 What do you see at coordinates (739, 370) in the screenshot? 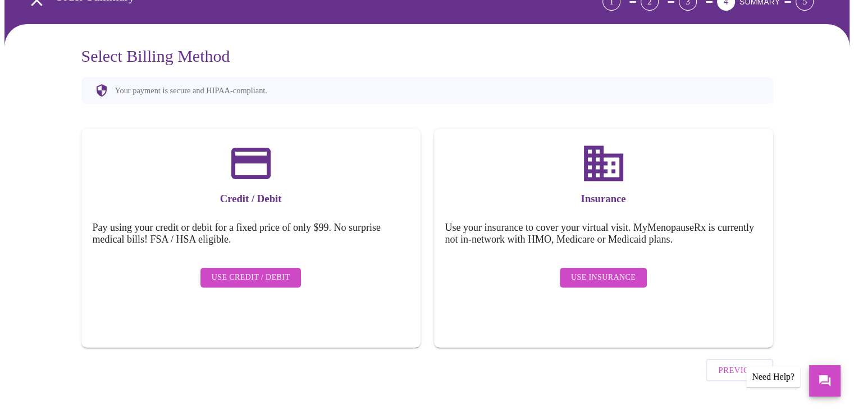
I see `span: Previous` at bounding box center [739, 370].